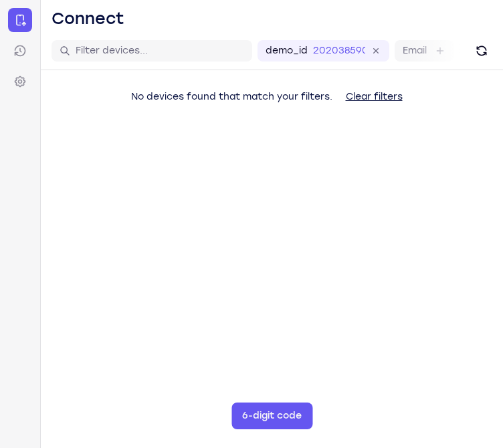  Describe the element at coordinates (271, 416) in the screenshot. I see `button: 6-digit code` at that location.